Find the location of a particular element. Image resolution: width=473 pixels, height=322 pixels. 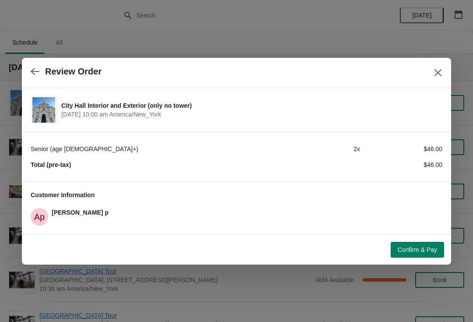

strong: Total (pre-tax) is located at coordinates (51, 165).